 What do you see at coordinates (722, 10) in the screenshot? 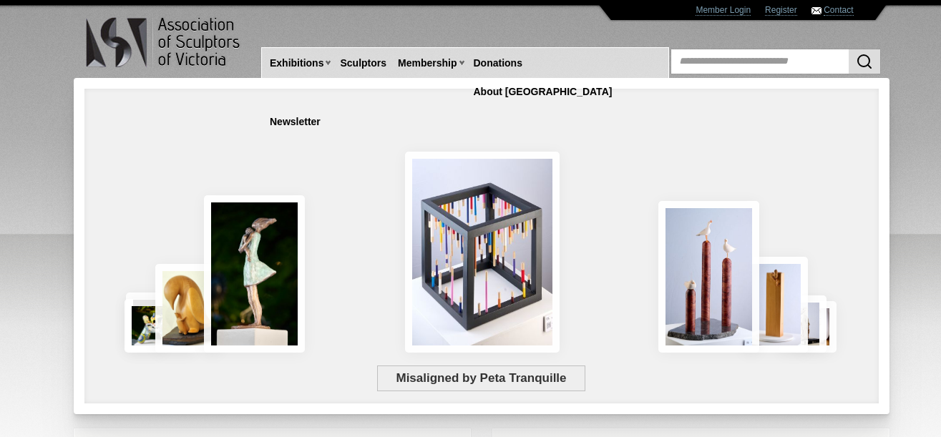
I see `a: Member Login` at bounding box center [722, 10].